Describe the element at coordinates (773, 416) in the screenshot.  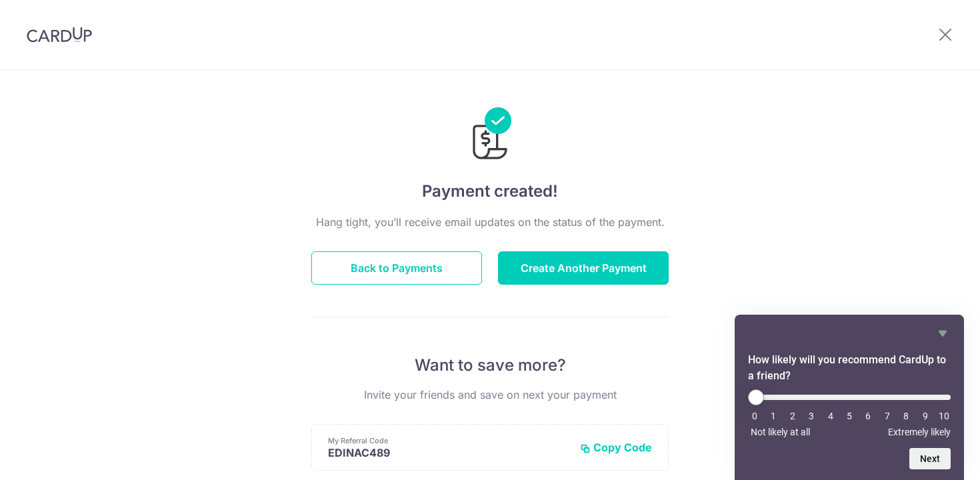
I see `li: 1` at that location.